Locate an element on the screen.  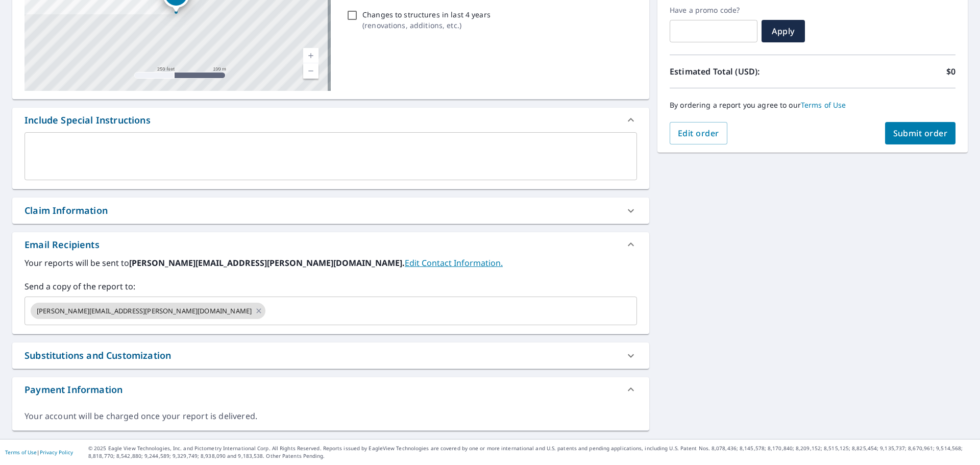
button: Edit order is located at coordinates (698, 133).